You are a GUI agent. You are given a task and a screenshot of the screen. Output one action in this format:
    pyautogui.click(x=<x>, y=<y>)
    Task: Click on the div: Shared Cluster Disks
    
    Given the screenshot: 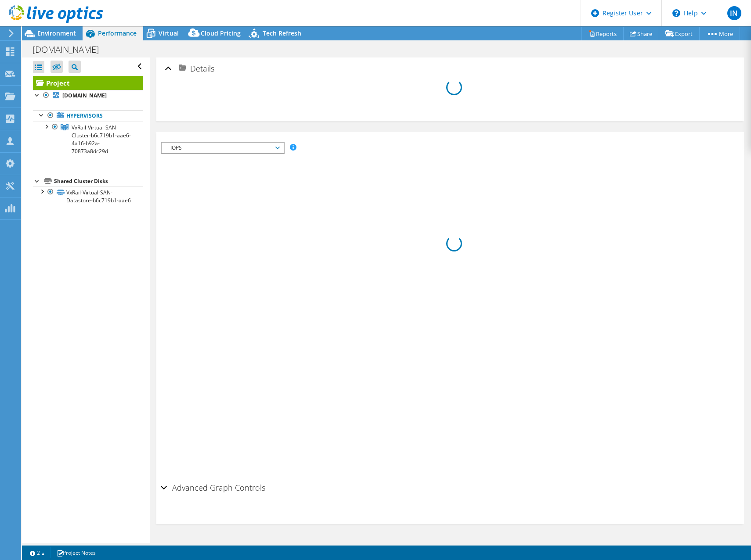 What is the action you would take?
    pyautogui.click(x=98, y=181)
    